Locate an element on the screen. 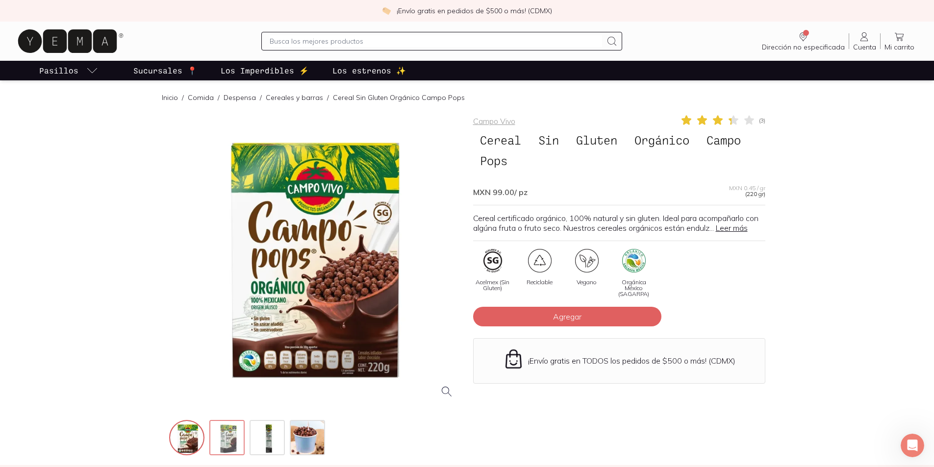 This screenshot has width=934, height=467. a: Despensa is located at coordinates (240, 98).